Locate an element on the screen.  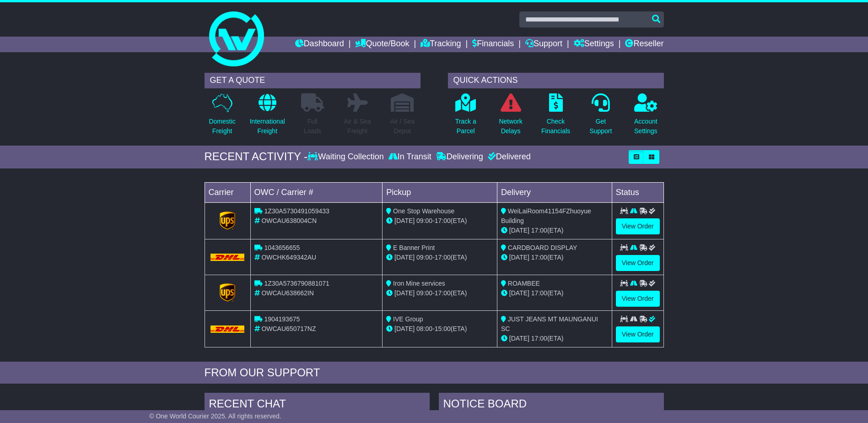
span: E Banner Print is located at coordinates (413, 248).